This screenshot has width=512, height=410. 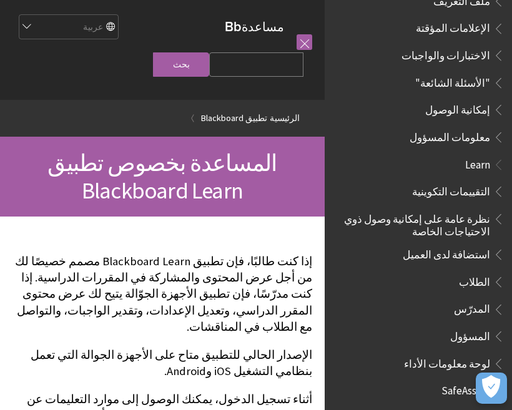 I want to click on span: SafeAssign, so click(x=465, y=389).